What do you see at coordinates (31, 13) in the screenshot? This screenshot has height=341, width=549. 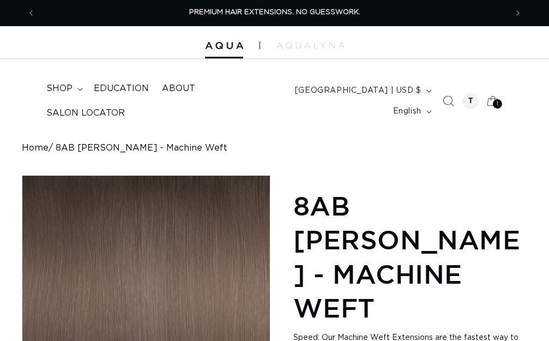 I see `button: Previous announcement` at bounding box center [31, 13].